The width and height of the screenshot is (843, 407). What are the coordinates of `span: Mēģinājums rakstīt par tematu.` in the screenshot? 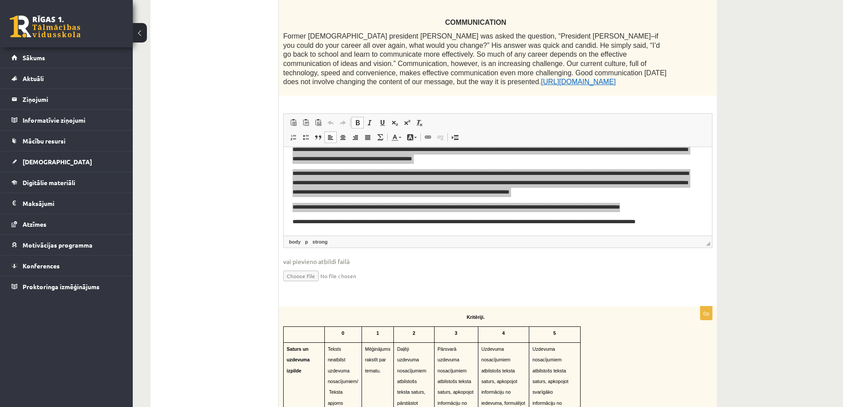 It's located at (377, 359).